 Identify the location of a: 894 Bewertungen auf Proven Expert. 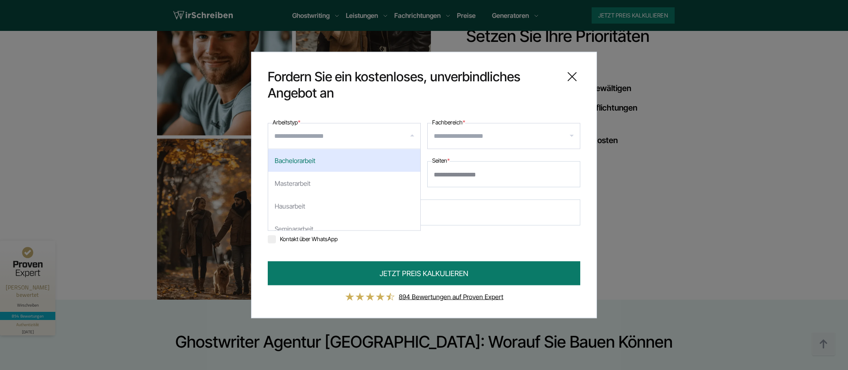
(451, 297).